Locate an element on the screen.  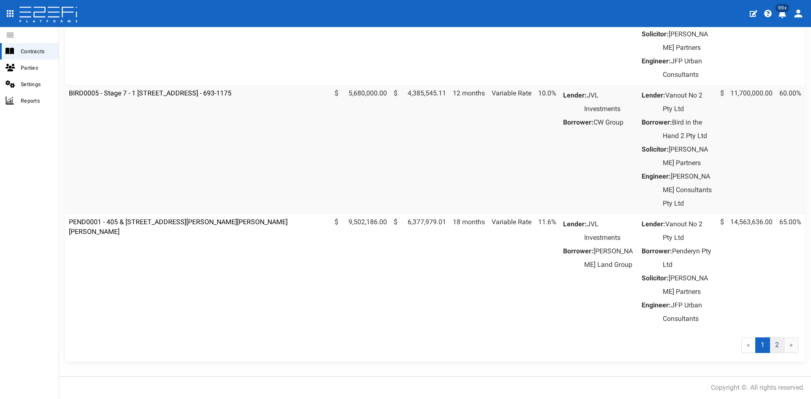
td: 18 months is located at coordinates (469, 271).